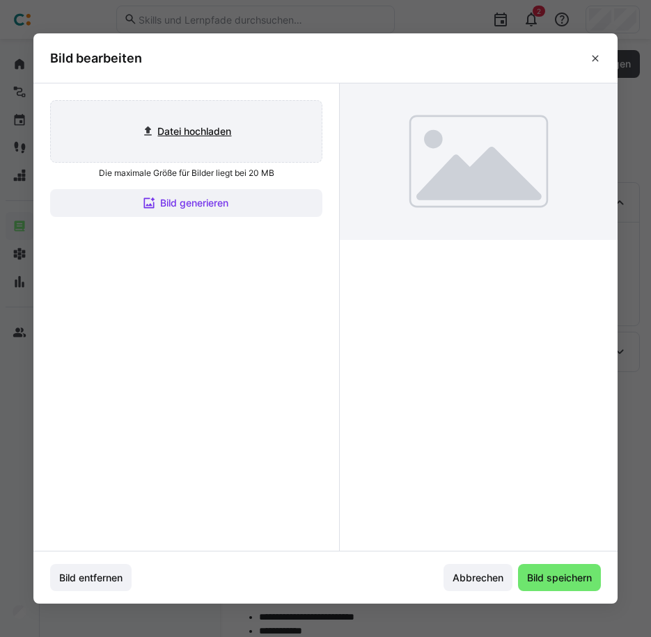  What do you see at coordinates (559, 578) in the screenshot?
I see `button: Bild speichern` at bounding box center [559, 578].